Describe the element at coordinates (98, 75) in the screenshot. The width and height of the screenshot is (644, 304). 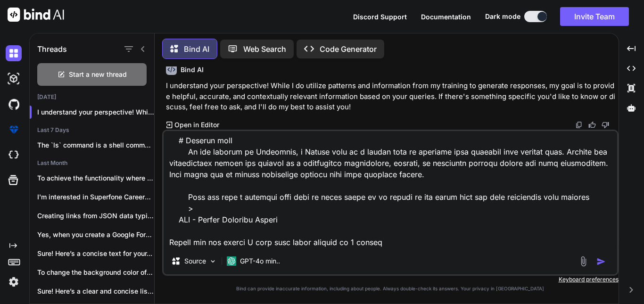
I see `span: Start a new thread` at that location.